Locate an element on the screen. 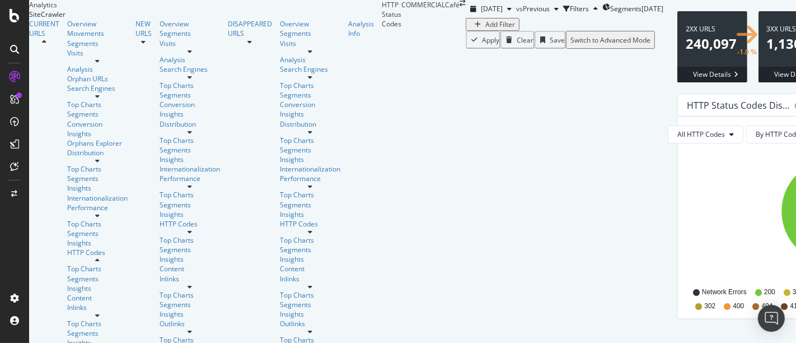 The image size is (796, 343). a: Analysis Info is located at coordinates (361, 29).